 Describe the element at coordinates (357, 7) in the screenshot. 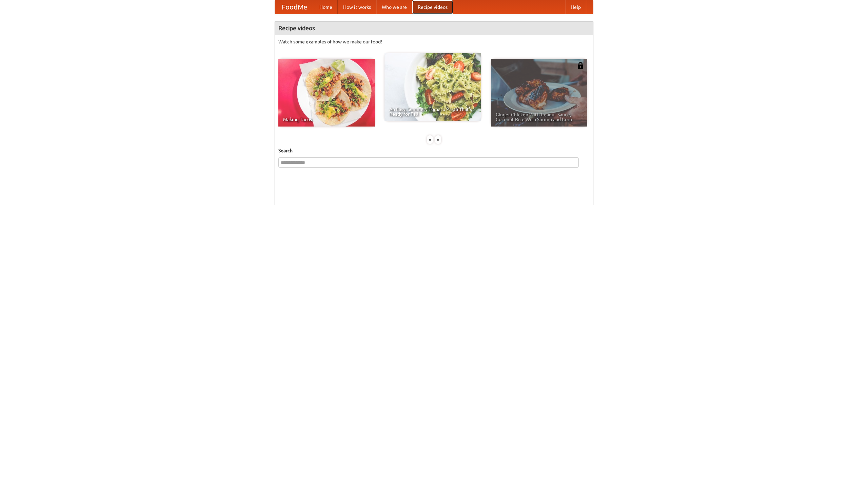

I see `a: How it works` at that location.